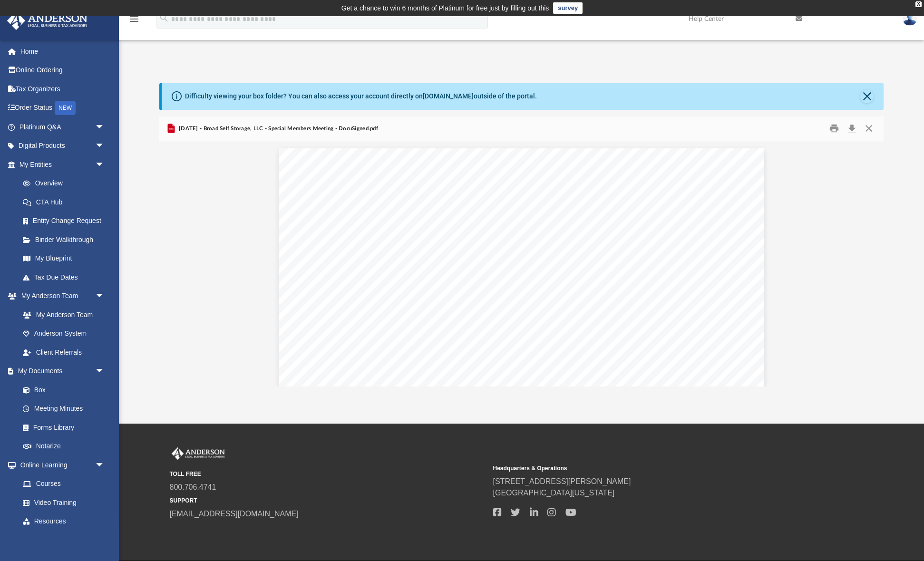  What do you see at coordinates (66, 221) in the screenshot?
I see `a: Entity Change Request` at bounding box center [66, 221].